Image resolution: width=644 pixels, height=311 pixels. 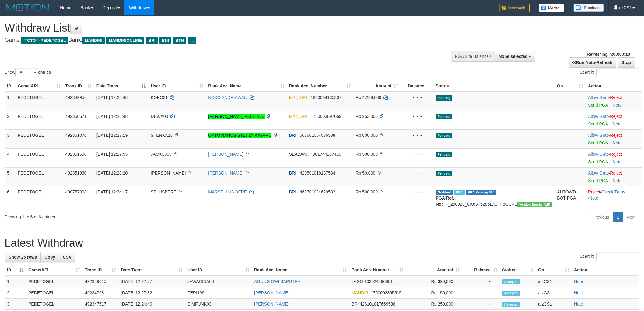 What do you see at coordinates (49, 257) in the screenshot?
I see `a: Copy` at bounding box center [49, 257].